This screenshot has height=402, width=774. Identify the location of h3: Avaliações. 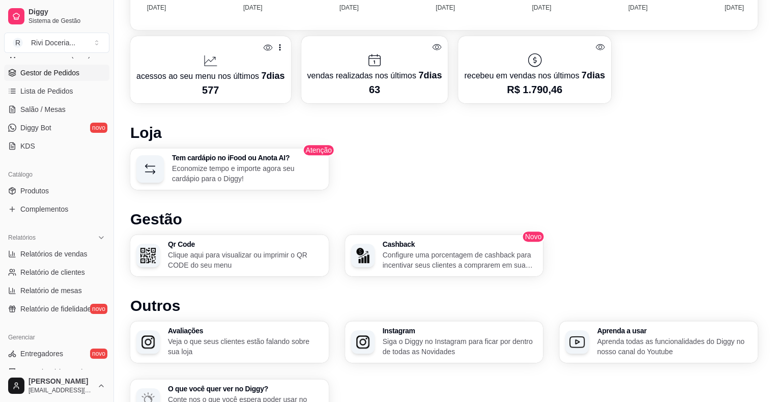
(245, 331).